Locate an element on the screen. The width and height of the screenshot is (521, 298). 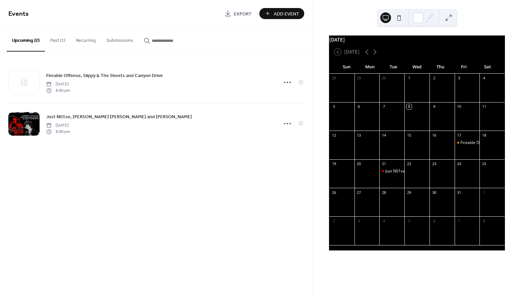
div: Tue is located at coordinates (394, 67).